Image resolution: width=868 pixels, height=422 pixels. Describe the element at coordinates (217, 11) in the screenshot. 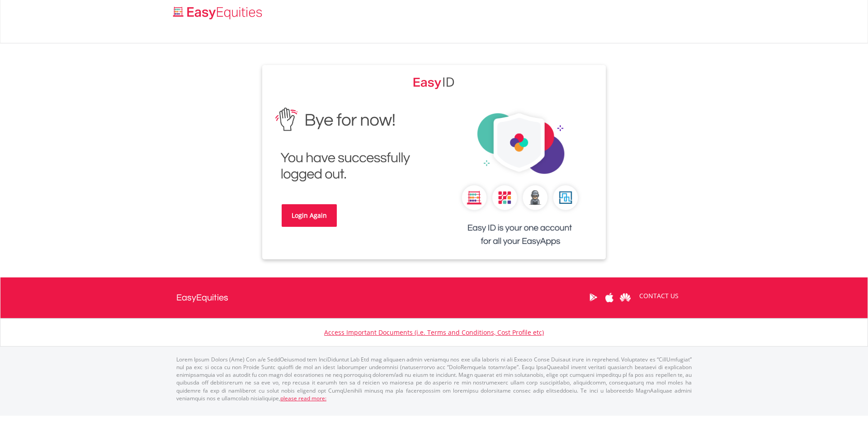

I see `a: Home page` at that location.